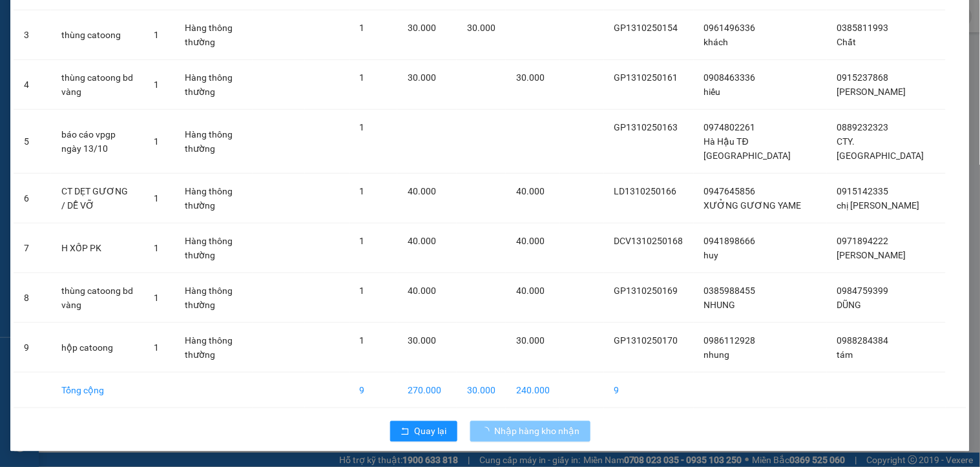 This screenshot has width=980, height=467. Describe the element at coordinates (32, 298) in the screenshot. I see `td: 8` at that location.